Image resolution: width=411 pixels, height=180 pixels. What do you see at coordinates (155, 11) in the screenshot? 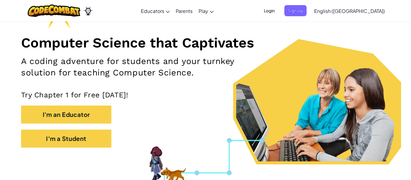
I see `a: Educators` at bounding box center [155, 11].